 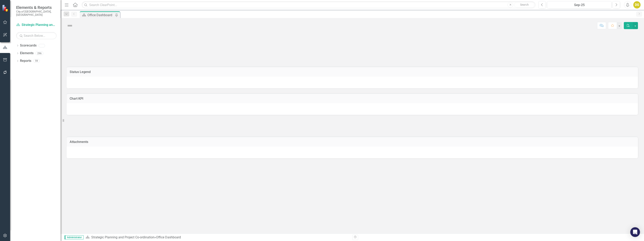 I want to click on span: Search, so click(x=524, y=5).